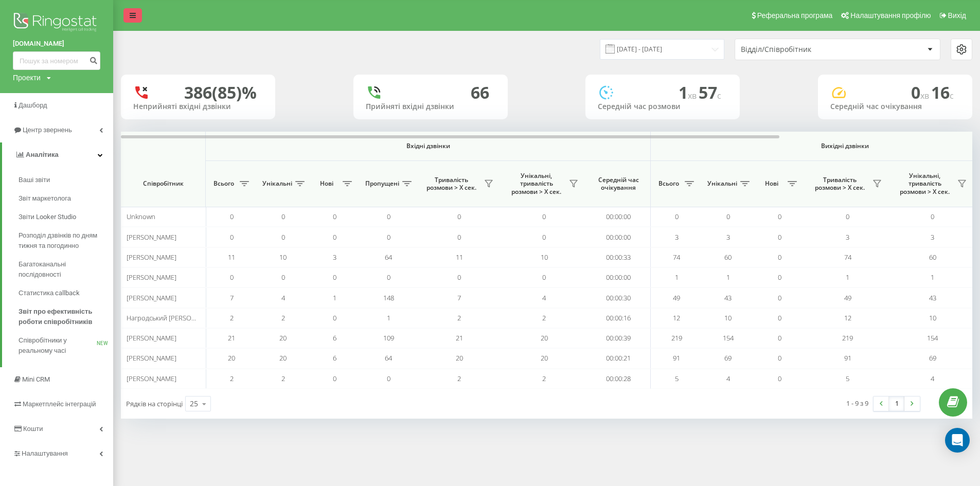 This screenshot has width=980, height=486. What do you see at coordinates (66, 317) in the screenshot?
I see `a: Звіт про ефективність роботи співробітників` at bounding box center [66, 317].